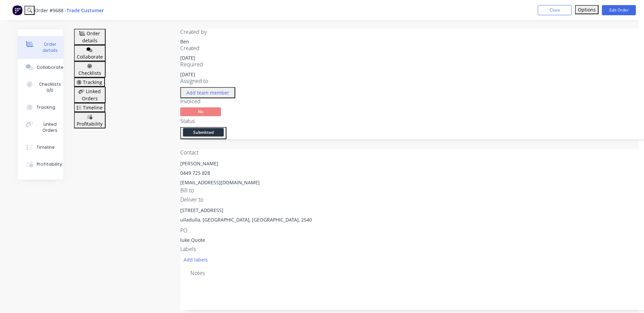 Image resolution: width=644 pixels, height=313 pixels. What do you see at coordinates (204, 132) in the screenshot?
I see `span: Submitted` at bounding box center [204, 132].